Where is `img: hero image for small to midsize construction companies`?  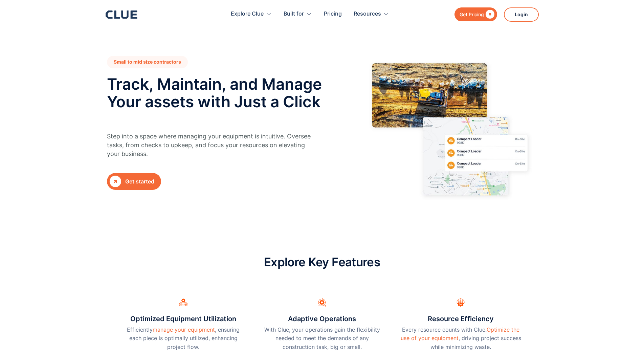 img: hero image for small to midsize construction companies is located at coordinates (451, 133).